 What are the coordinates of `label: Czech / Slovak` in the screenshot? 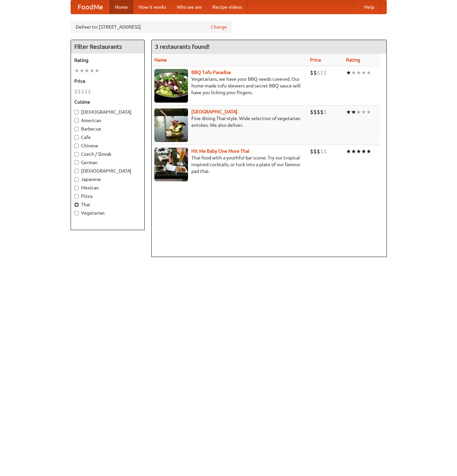 It's located at (108, 154).